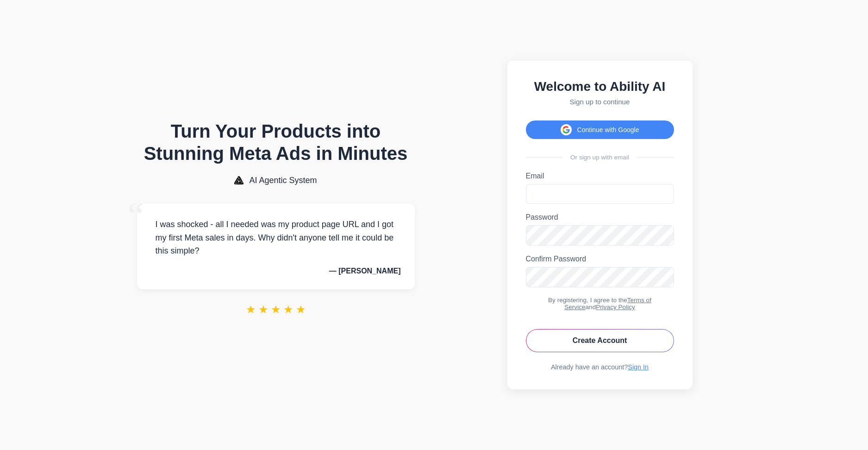  What do you see at coordinates (283, 180) in the screenshot?
I see `span: AI Agentic System` at bounding box center [283, 180].